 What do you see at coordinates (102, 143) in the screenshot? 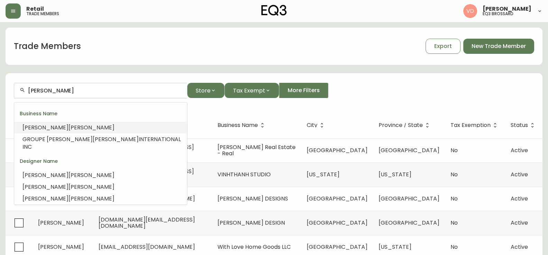
I see `span: INTERNATIONAL INC` at bounding box center [102, 143].